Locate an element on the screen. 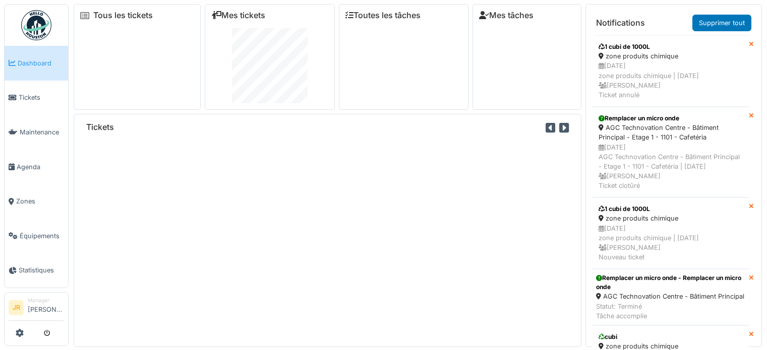  a: Mes tickets is located at coordinates (238, 15).